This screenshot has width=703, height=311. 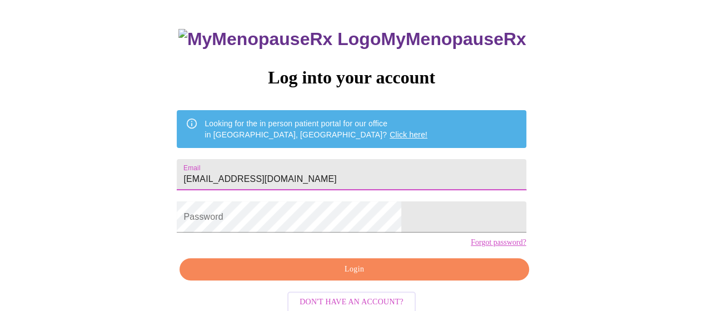 I want to click on h3: Log into your account, so click(x=351, y=77).